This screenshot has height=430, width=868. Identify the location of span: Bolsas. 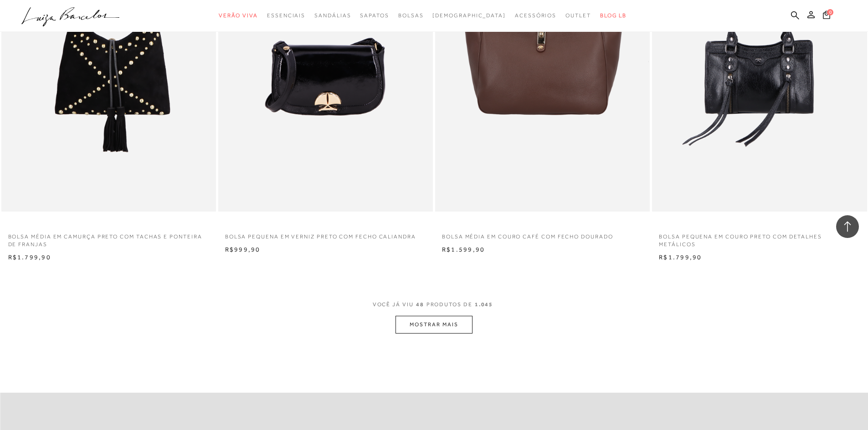
(411, 16).